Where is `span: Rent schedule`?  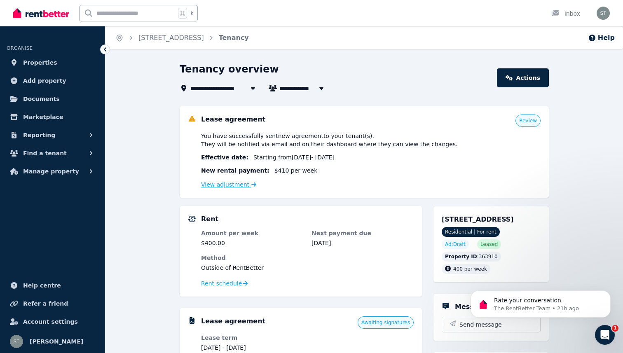
span: Rent schedule is located at coordinates (221, 283).